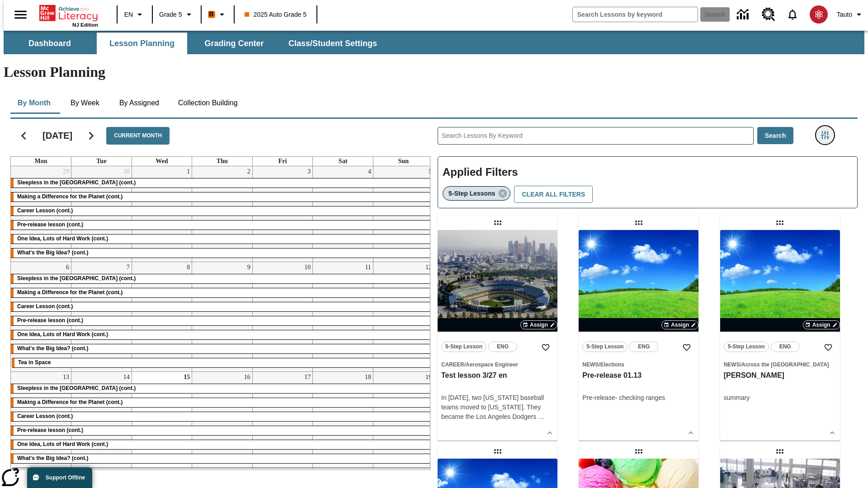 The height and width of the screenshot is (488, 868). Describe the element at coordinates (343, 316) in the screenshot. I see `td: October 11, 2025` at that location.